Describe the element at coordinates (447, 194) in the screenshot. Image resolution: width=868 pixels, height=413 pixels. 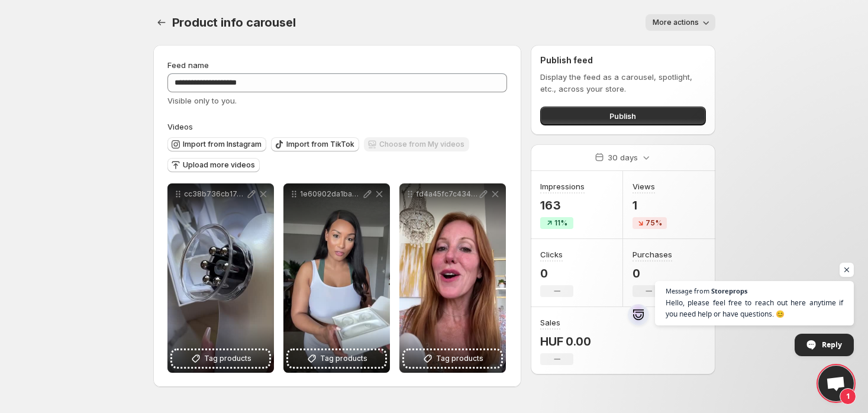
I see `p: fd4a45fc7c434ae1b073ca18ae465c98HD-1080p-48Mbps-31853212` at that location.